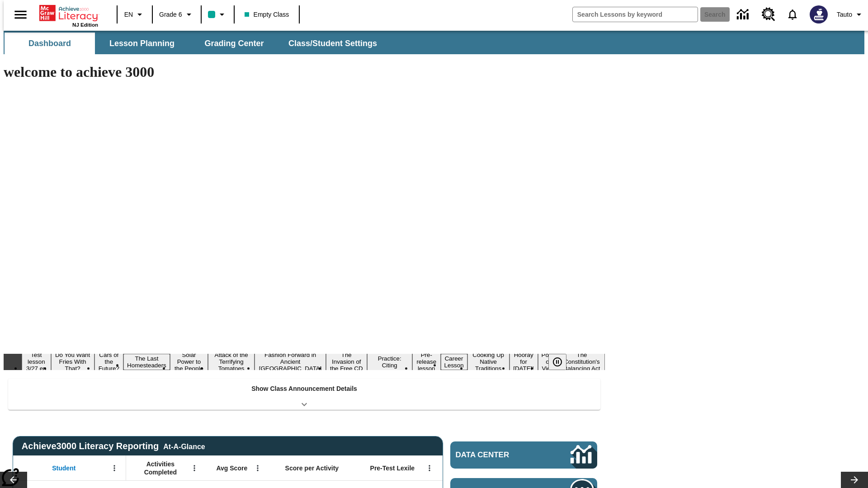  I want to click on span: Score per Activity, so click(312, 468).